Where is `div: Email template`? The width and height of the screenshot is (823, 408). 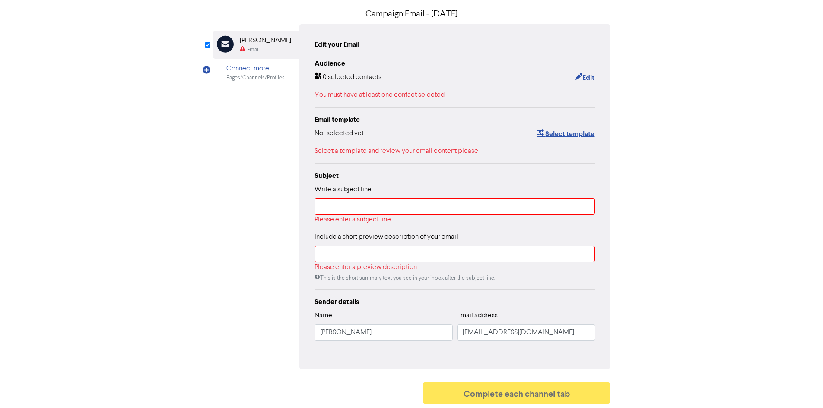 div: Email template is located at coordinates (455, 120).